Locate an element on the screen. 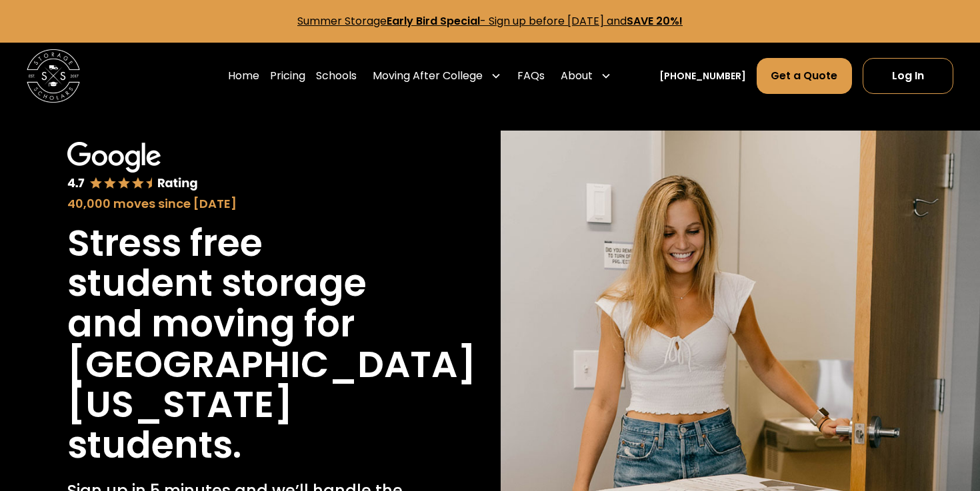 The width and height of the screenshot is (980, 491). h1: students. is located at coordinates (154, 445).